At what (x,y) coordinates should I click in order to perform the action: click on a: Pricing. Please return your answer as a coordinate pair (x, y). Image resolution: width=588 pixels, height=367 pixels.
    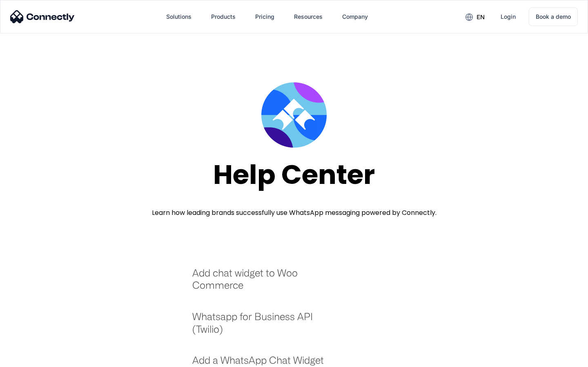
    Looking at the image, I should click on (264, 17).